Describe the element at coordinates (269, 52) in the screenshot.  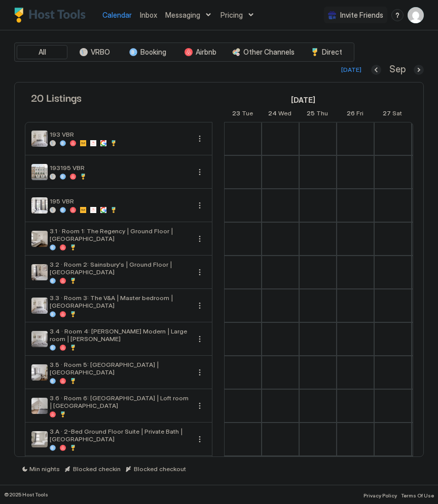
I see `span: Other Channels` at that location.